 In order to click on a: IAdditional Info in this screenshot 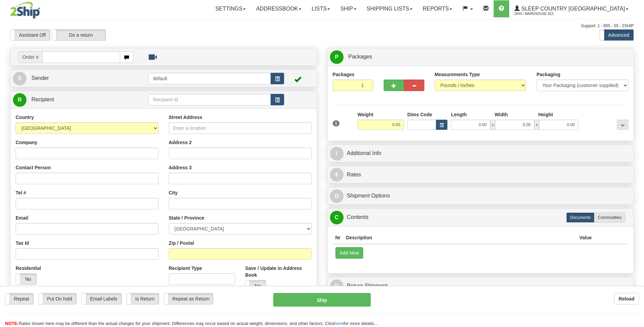, I will do `click(481, 153)`.